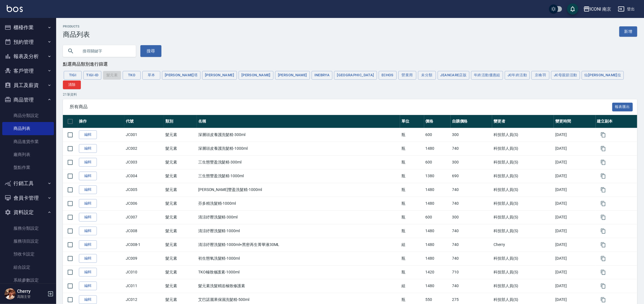 Image resolution: width=644 pixels, height=304 pixels. I want to click on button: 報表及分析, so click(28, 56).